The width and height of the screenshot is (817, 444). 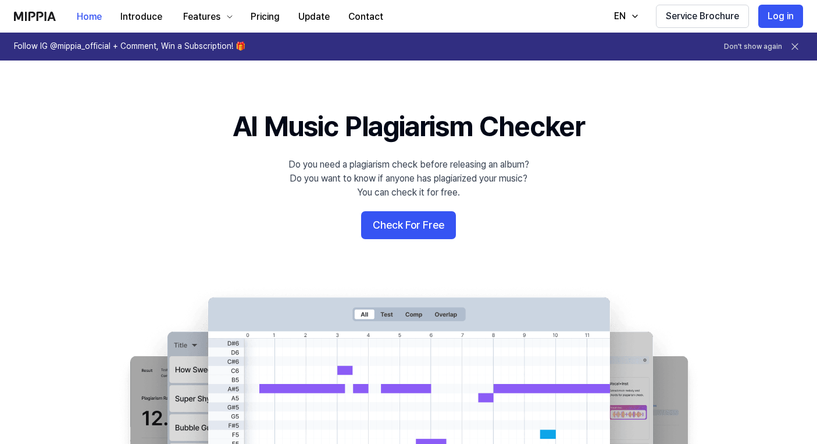 I want to click on div: EN, so click(x=620, y=16).